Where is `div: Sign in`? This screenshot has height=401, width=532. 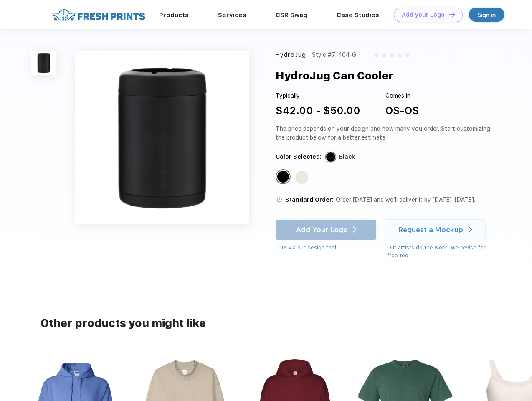 div: Sign in is located at coordinates (487, 15).